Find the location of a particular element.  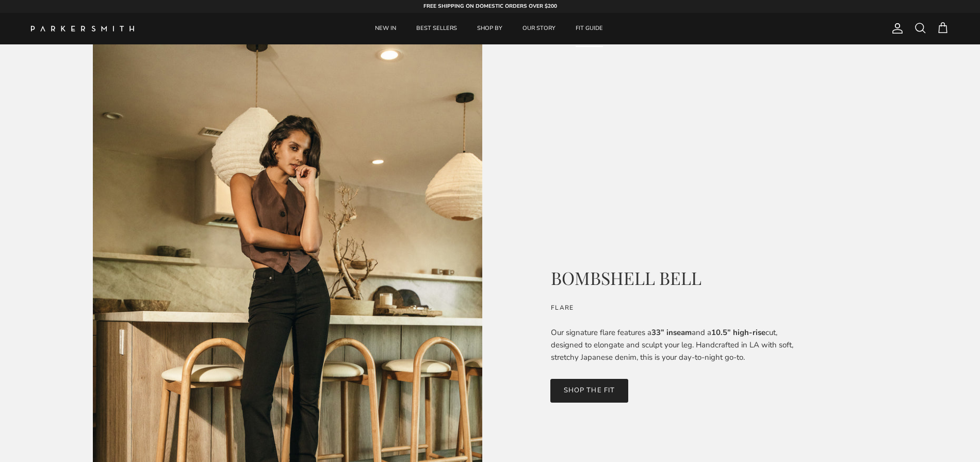

strong: 33” inseam is located at coordinates (671, 332).